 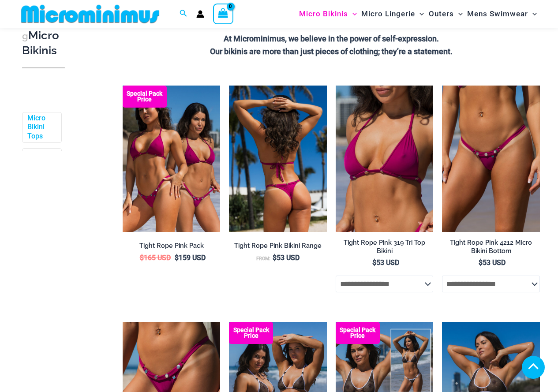 What do you see at coordinates (40, 29) in the screenshot?
I see `span: shopping` at bounding box center [40, 29].